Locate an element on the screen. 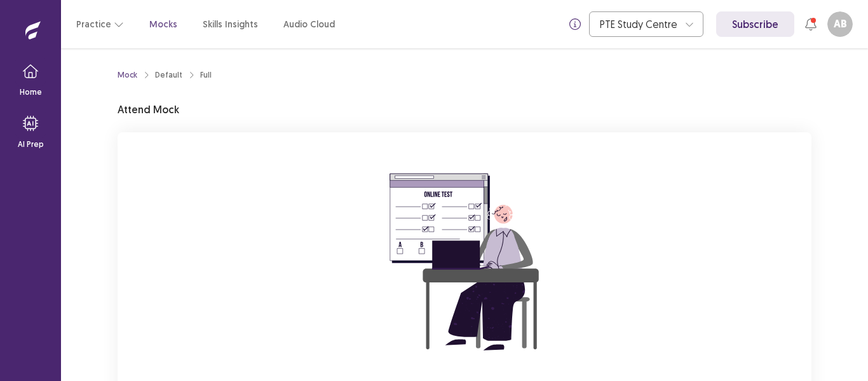  a: Skills Insights is located at coordinates (230, 24).